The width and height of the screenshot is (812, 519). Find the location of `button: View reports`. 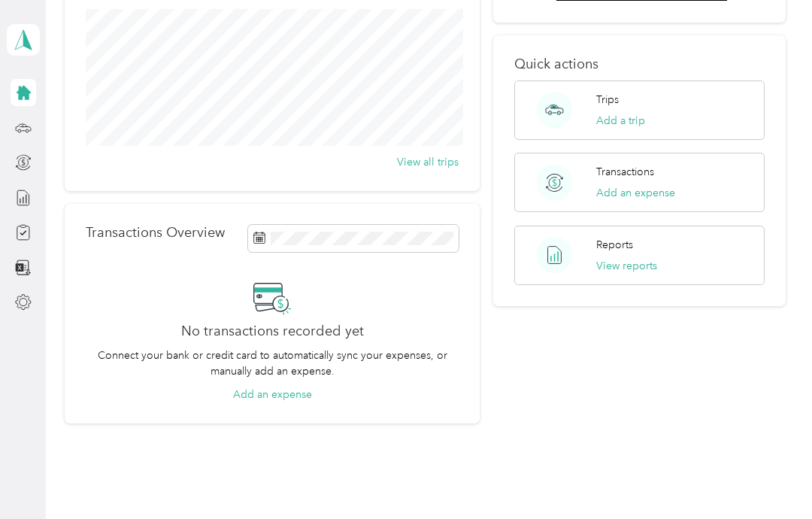

button: View reports is located at coordinates (627, 265).